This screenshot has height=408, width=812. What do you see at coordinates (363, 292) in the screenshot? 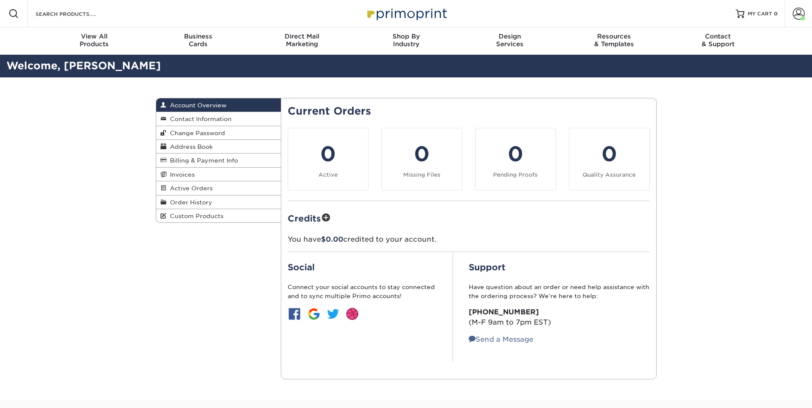
I see `p: Connect your social accounts to stay connected and to sync multiple Primo accounts!` at bounding box center [363, 292].